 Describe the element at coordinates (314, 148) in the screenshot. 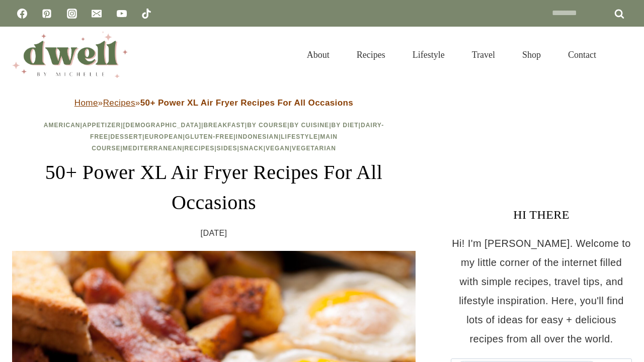

I see `a: Vegetarian` at that location.